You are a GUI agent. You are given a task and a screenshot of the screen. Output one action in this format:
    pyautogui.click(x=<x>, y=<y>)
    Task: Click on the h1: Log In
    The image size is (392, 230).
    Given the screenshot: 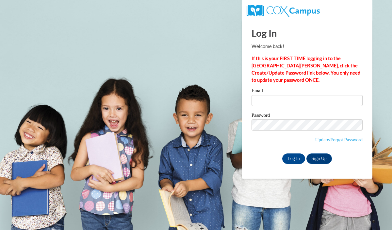 What is the action you would take?
    pyautogui.click(x=307, y=33)
    